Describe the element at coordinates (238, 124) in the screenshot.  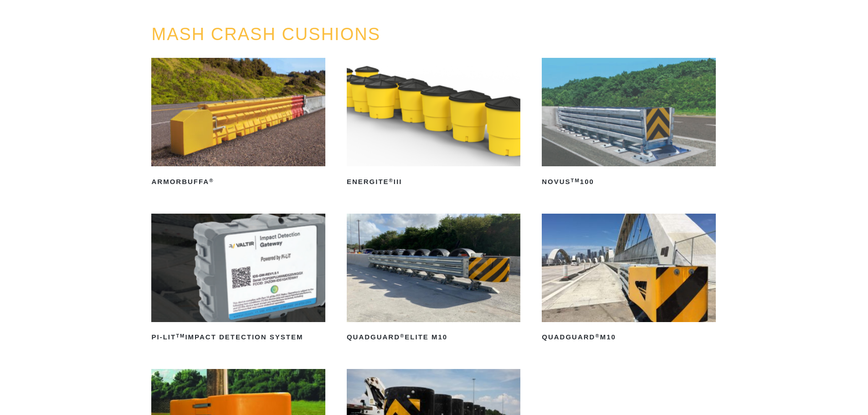
I see `a: ArmorBuffa®` at that location.